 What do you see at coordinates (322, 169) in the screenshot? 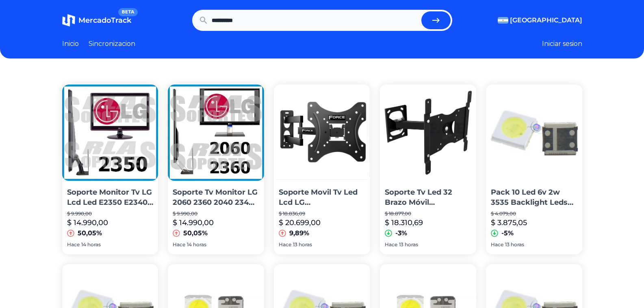
I see `a: Soporte Movil Tv Led Lcd LG 24 32 40 42 Mi42 Vesa 200x200Soporte Movil Tv Led Lcd LG [PHONE_NUMBE...` at bounding box center [322, 169].